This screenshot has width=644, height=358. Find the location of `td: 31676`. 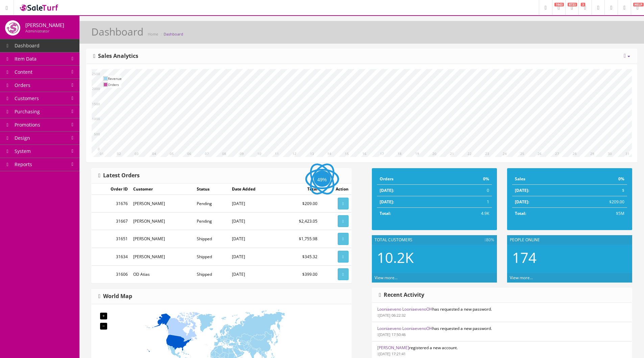

td: 31676 is located at coordinates (111, 204).